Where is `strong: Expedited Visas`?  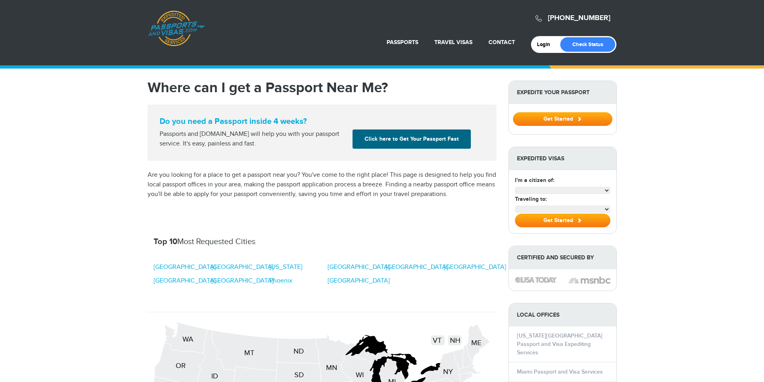
strong: Expedited Visas is located at coordinates (563, 158).